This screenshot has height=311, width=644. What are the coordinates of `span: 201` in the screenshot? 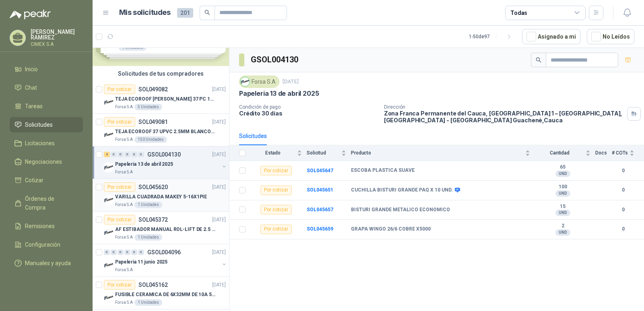 It's located at (185, 13).